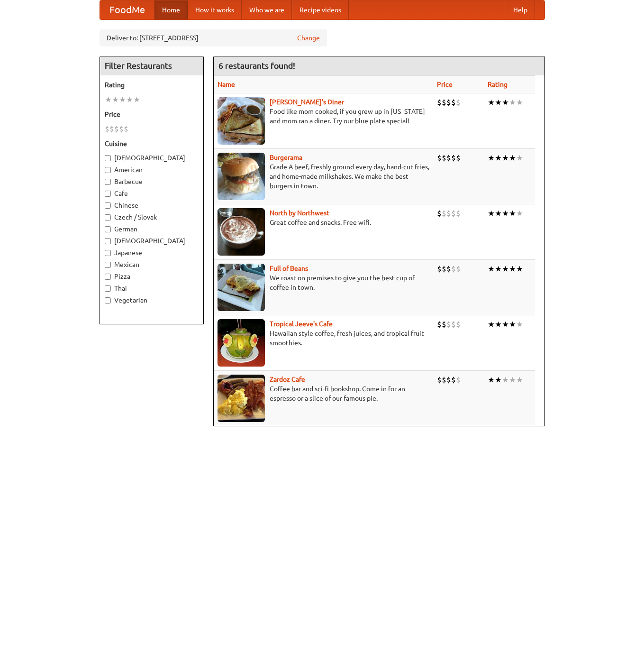 The height and width of the screenshot is (671, 644). What do you see at coordinates (107, 300) in the screenshot?
I see `input: Vegetarian` at bounding box center [107, 300].